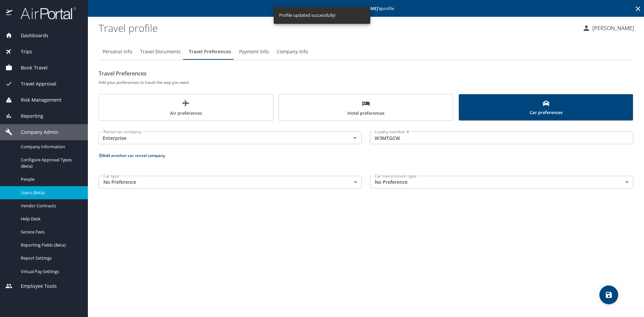 The height and width of the screenshot is (317, 644). Describe the element at coordinates (366, 52) in the screenshot. I see `div: Profile` at that location.